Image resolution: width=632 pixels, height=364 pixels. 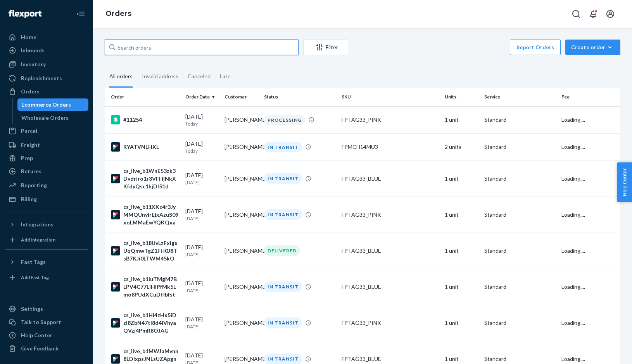 What do you see at coordinates (28, 38) in the screenshot?
I see `div: Home` at bounding box center [28, 38].